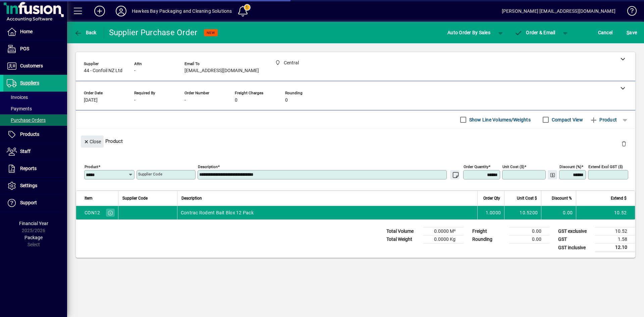 The image size is (644, 317). I want to click on span: Contrac Rodent Bait Blox 12 Pack, so click(217, 212).